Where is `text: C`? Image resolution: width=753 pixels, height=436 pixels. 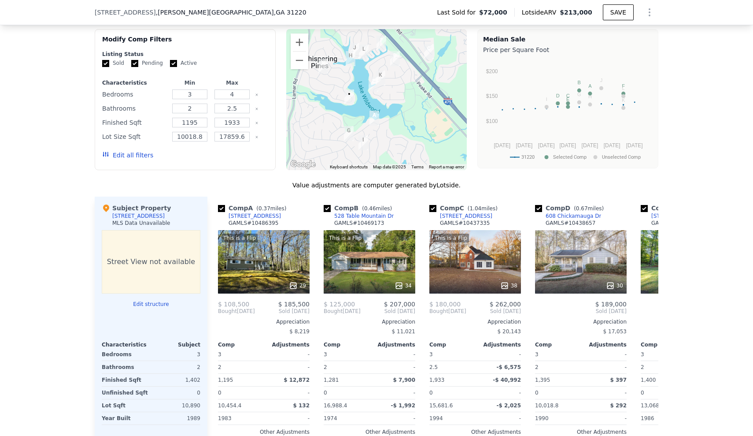
text: C is located at coordinates (568, 96).